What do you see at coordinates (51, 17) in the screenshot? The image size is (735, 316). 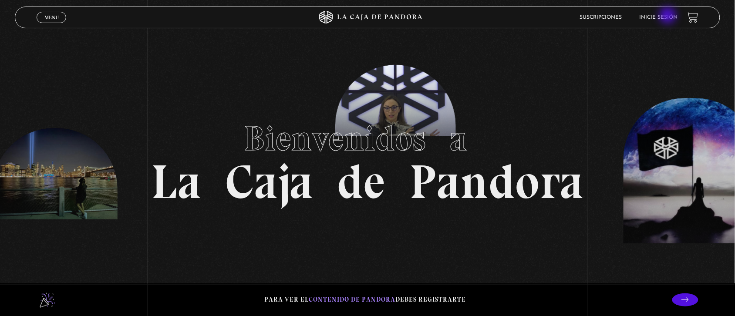 I see `span: Menu` at bounding box center [51, 17].